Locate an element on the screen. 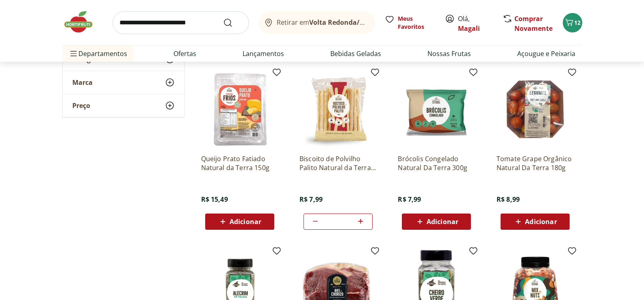  a: Tomate Grape Orgânico Natural Da Terra 180g is located at coordinates (535, 163).